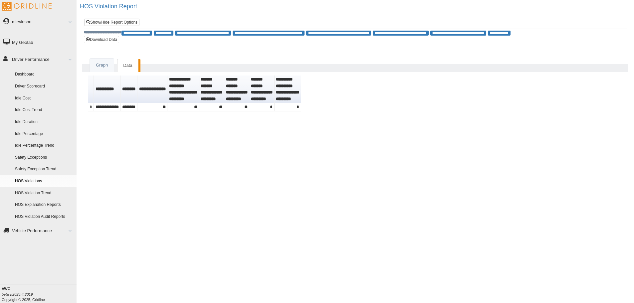  I want to click on a: Driver Scorecard, so click(44, 87).